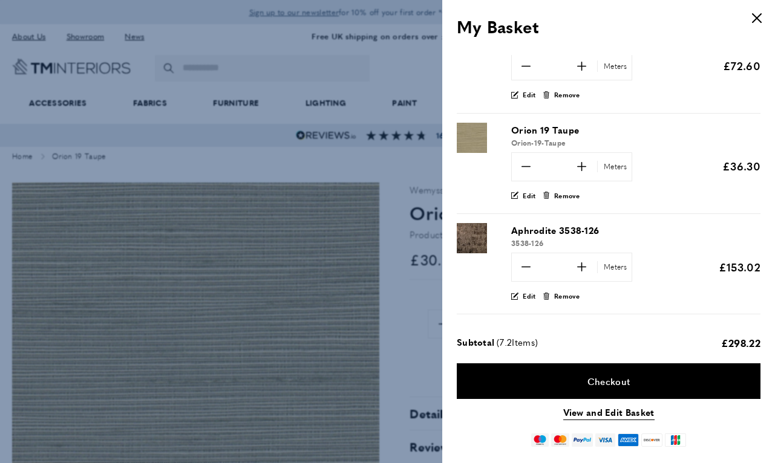 Image resolution: width=775 pixels, height=463 pixels. I want to click on a: Edit product "Orion 20 Storm", so click(523, 95).